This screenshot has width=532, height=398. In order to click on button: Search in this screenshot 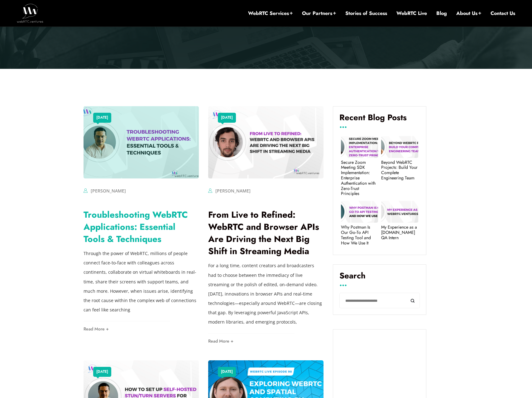, I will do `click(413, 301)`.